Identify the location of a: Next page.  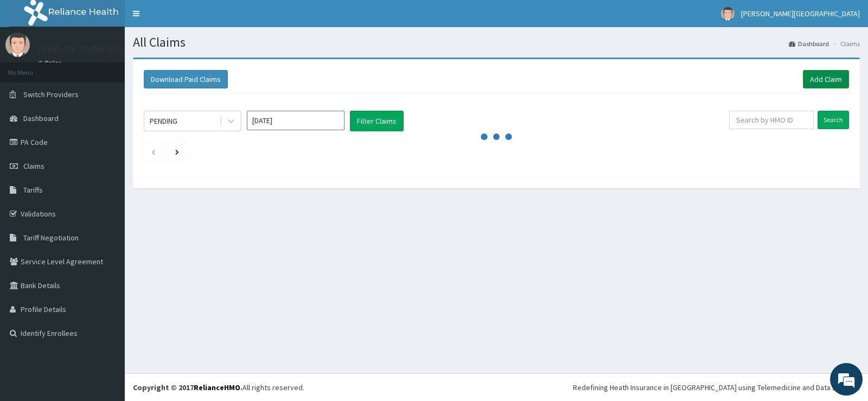
(177, 151).